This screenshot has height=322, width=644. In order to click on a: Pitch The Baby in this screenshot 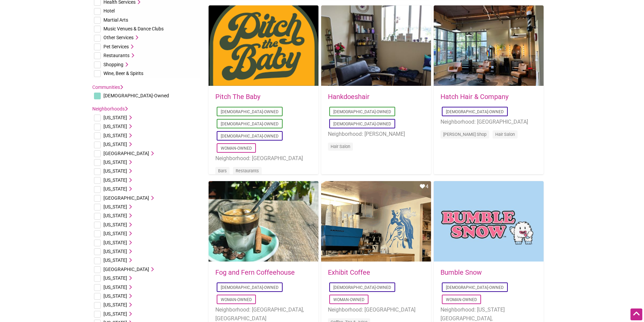, I will do `click(237, 97)`.